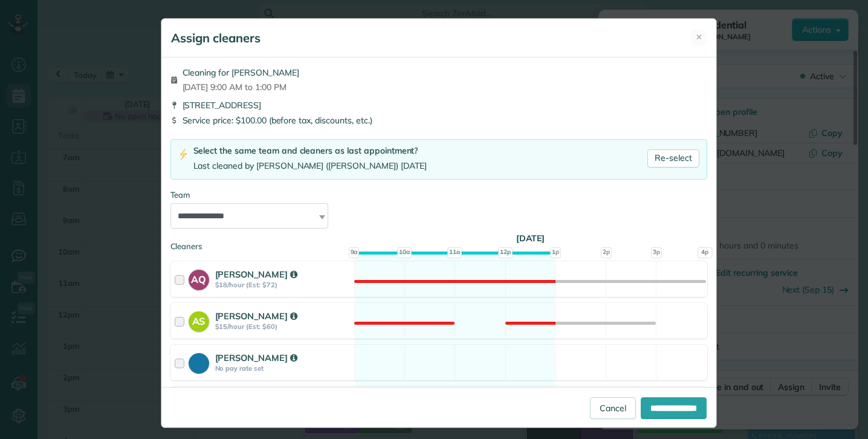 Image resolution: width=868 pixels, height=439 pixels. What do you see at coordinates (199, 320) in the screenshot?
I see `strong: AS` at bounding box center [199, 320].